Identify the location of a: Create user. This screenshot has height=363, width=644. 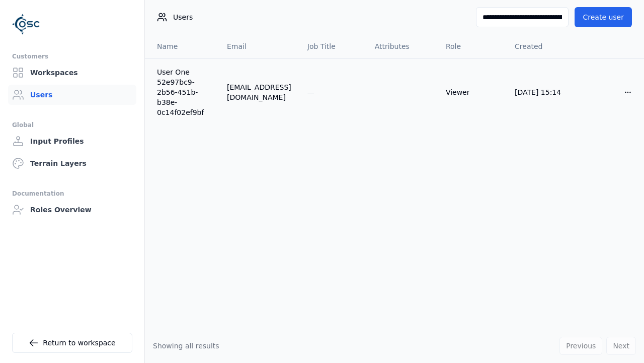
(603, 17).